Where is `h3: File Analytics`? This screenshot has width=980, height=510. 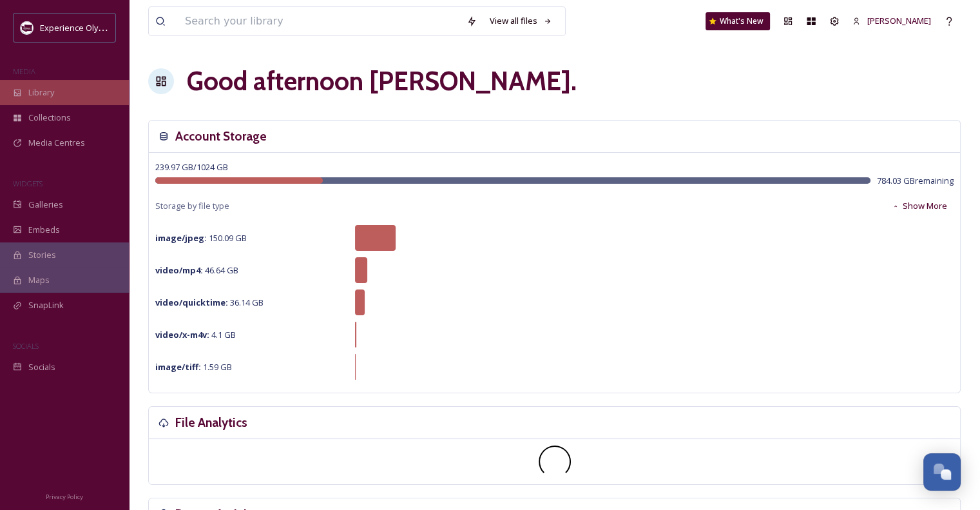 h3: File Analytics is located at coordinates (211, 422).